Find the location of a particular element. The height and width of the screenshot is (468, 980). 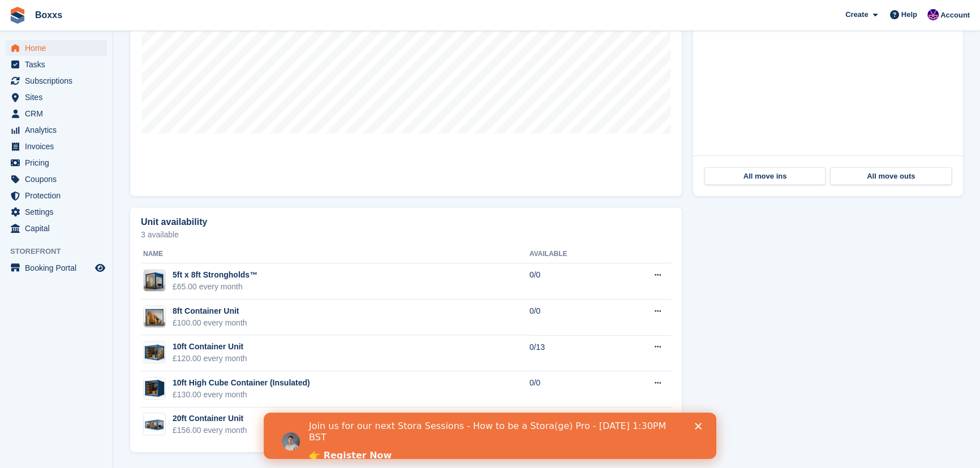

div: £100.00 every month is located at coordinates (210, 323).